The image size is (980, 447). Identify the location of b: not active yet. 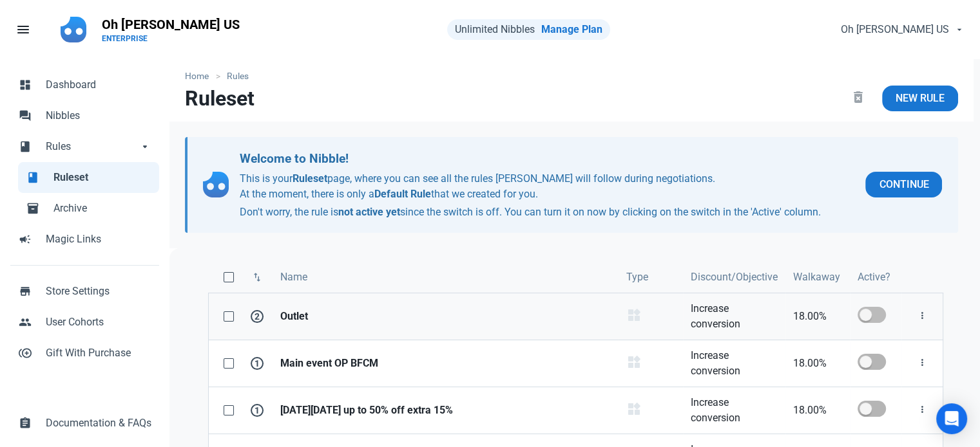
(370, 212).